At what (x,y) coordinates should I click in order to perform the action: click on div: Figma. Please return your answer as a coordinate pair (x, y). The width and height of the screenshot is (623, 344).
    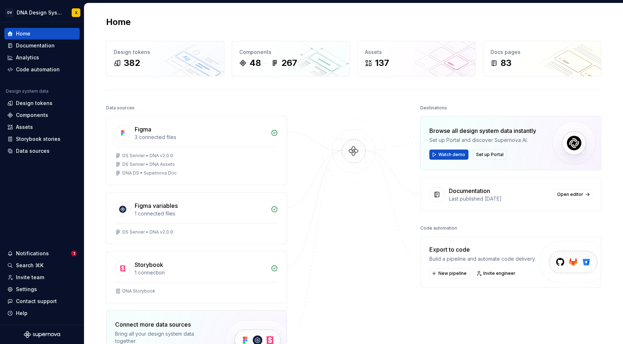
    Looking at the image, I should click on (143, 129).